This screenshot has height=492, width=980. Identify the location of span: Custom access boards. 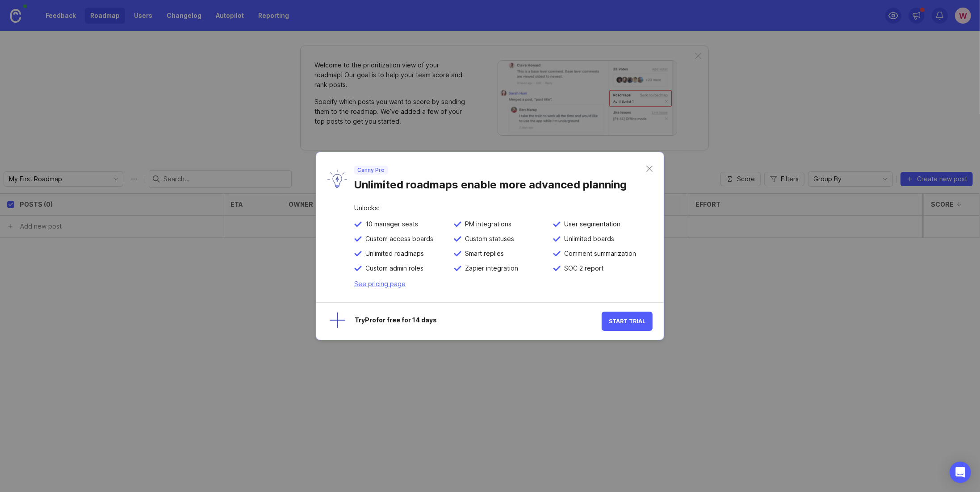
(398, 239).